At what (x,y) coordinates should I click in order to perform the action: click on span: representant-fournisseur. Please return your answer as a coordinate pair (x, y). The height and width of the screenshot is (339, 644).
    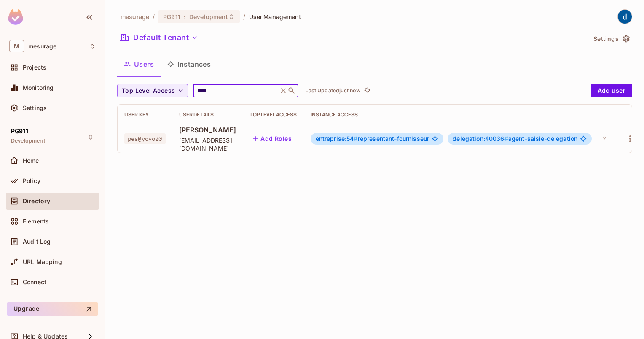
    Looking at the image, I should click on (373, 139).